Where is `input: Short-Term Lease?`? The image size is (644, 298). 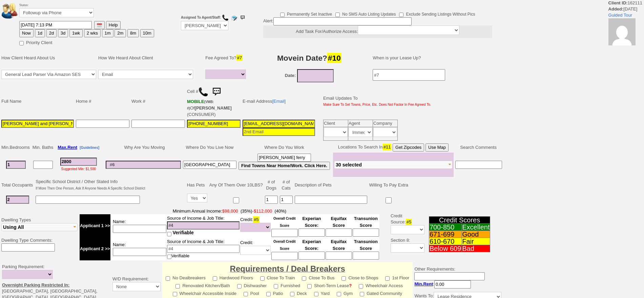
input: Short-Term Lease? is located at coordinates (309, 286).